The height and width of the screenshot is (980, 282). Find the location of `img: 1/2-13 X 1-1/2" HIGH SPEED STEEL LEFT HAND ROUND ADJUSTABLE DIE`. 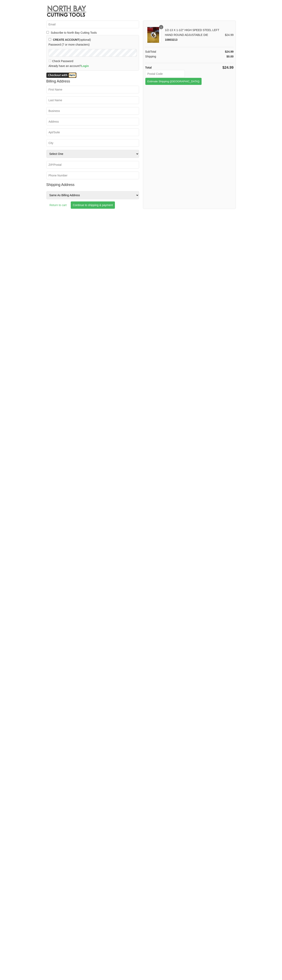

img: 1/2-13 X 1-1/2" HIGH SPEED STEEL LEFT HAND ROUND ADJUSTABLE DIE is located at coordinates (153, 35).